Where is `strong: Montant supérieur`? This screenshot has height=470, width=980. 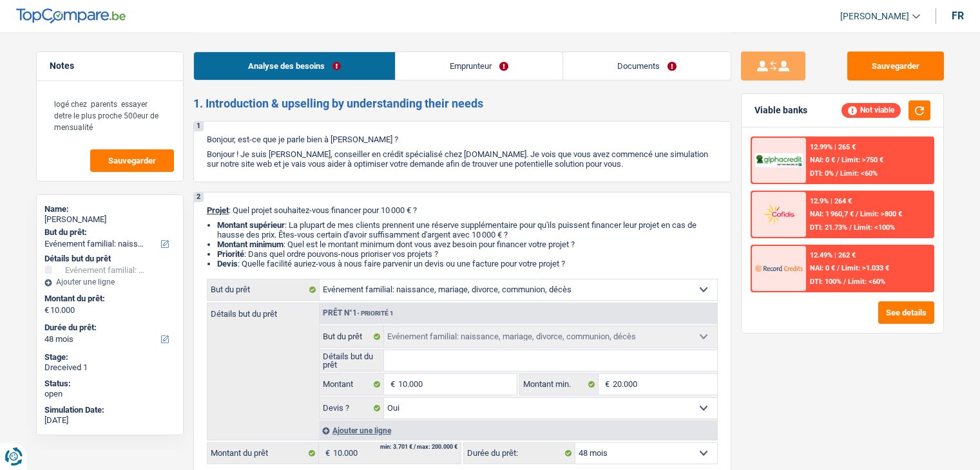
strong: Montant supérieur is located at coordinates (250, 225).